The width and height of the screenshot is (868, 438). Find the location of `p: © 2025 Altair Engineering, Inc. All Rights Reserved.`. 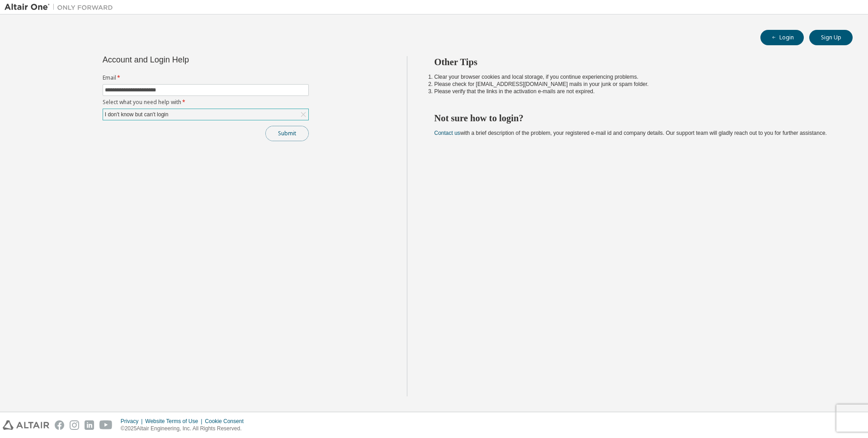

p: © 2025 Altair Engineering, Inc. All Rights Reserved. is located at coordinates (185, 428).